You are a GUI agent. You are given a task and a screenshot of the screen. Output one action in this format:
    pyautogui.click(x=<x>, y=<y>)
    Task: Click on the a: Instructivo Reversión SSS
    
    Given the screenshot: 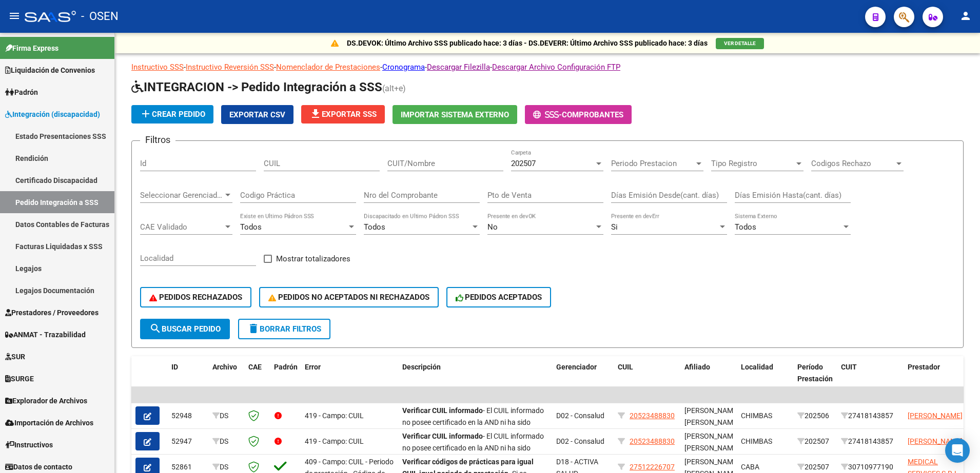 What is the action you would take?
    pyautogui.click(x=230, y=67)
    